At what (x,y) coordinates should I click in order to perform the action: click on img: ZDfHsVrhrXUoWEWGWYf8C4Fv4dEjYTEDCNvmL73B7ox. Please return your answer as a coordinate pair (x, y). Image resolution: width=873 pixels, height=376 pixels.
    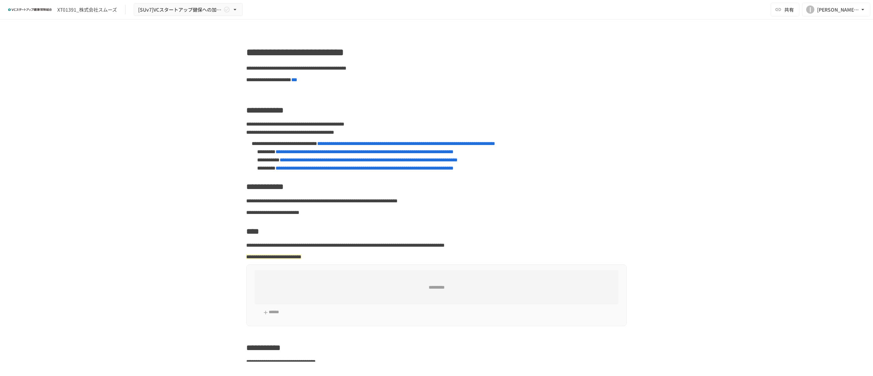
    Looking at the image, I should click on (30, 10).